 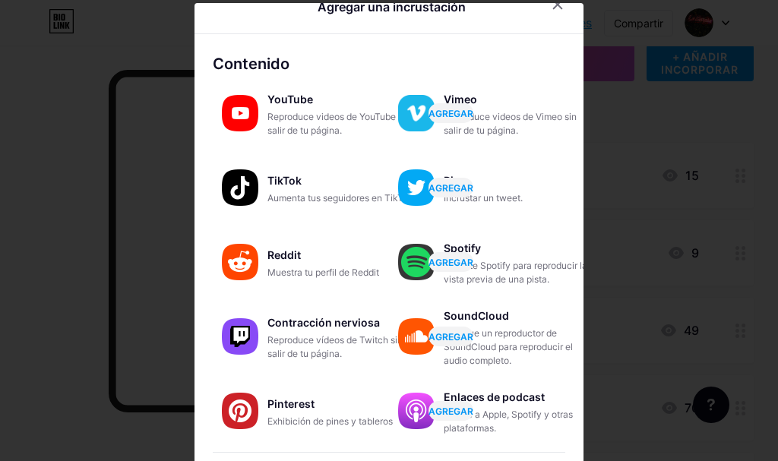 I want to click on font: Incruste Spotify para reproducir la vista previa de una pista., so click(x=515, y=272).